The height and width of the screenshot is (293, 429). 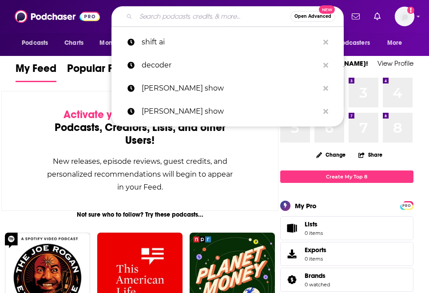 What do you see at coordinates (213, 16) in the screenshot?
I see `input: Search podcasts, credits, & more...` at bounding box center [213, 16].